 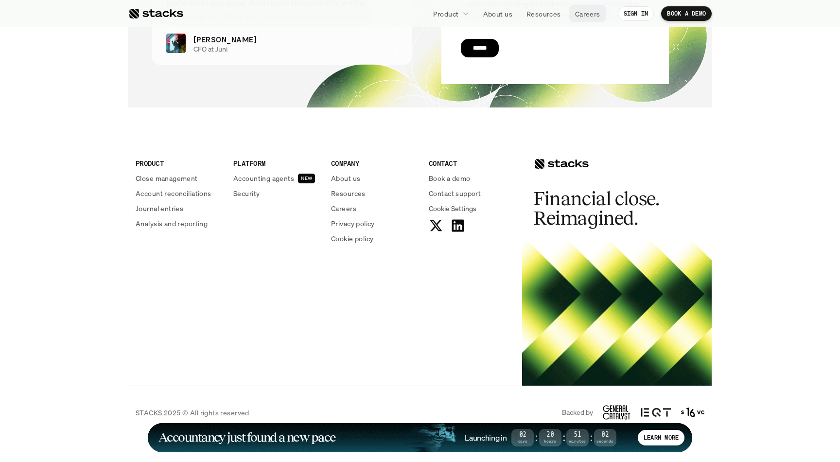 What do you see at coordinates (578, 435) in the screenshot?
I see `span: 51` at bounding box center [578, 435].